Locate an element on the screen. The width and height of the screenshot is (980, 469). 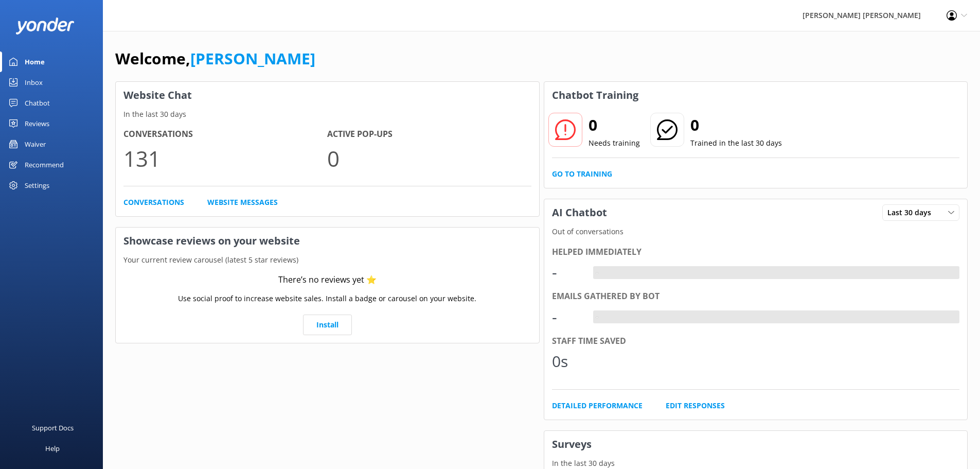
h4: Active Pop-ups is located at coordinates (429, 134).